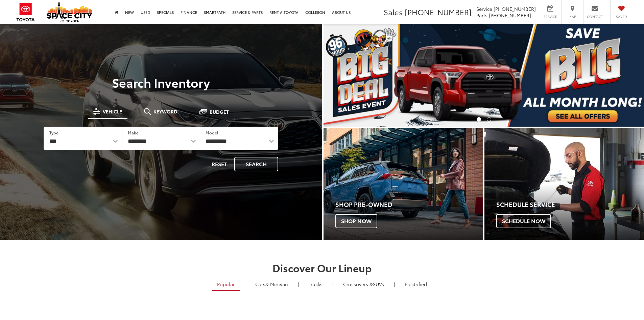 This screenshot has width=644, height=320. What do you see at coordinates (409, 204) in the screenshot?
I see `h4: Shop Pre-Owned` at bounding box center [409, 204].